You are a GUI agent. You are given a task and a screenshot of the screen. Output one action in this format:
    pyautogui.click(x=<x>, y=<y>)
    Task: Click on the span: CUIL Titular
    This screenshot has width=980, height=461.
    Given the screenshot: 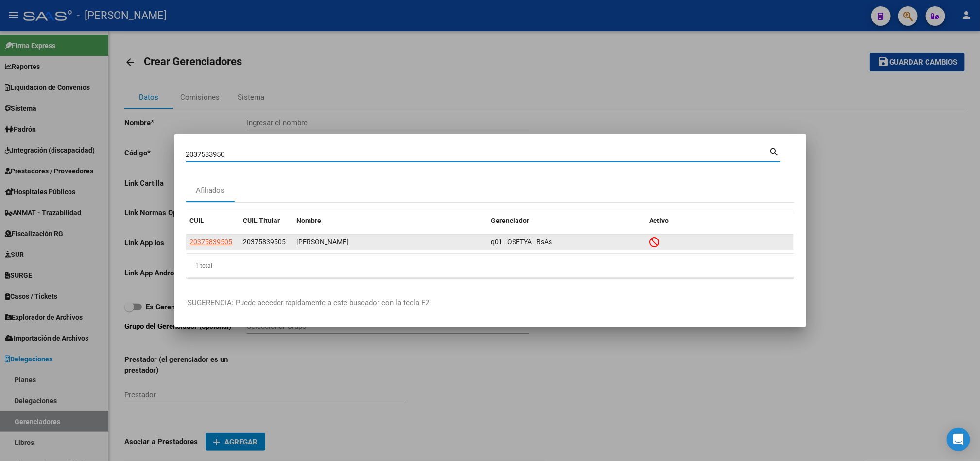 What is the action you would take?
    pyautogui.click(x=262, y=221)
    